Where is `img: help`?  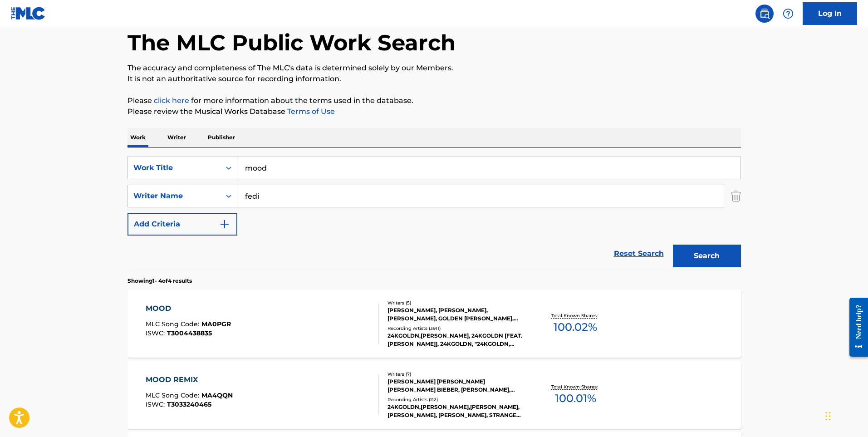
img: help is located at coordinates (788, 14).